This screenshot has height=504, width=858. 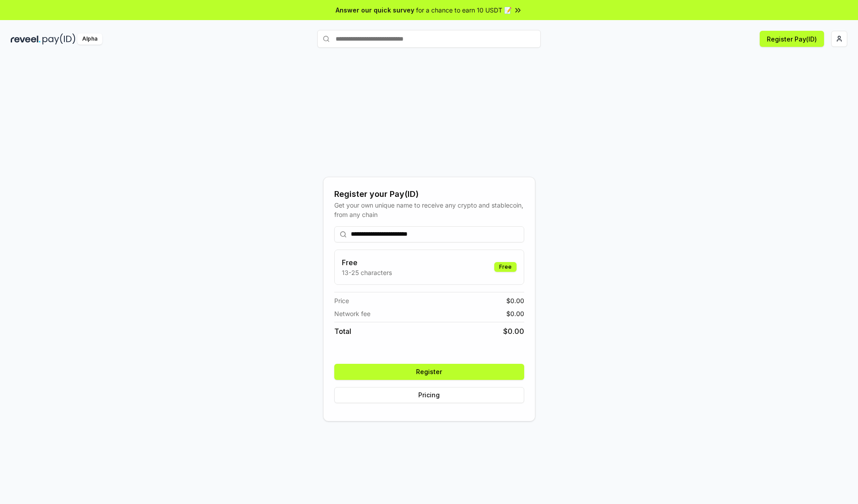 What do you see at coordinates (59, 39) in the screenshot?
I see `img: pay_id` at bounding box center [59, 39].